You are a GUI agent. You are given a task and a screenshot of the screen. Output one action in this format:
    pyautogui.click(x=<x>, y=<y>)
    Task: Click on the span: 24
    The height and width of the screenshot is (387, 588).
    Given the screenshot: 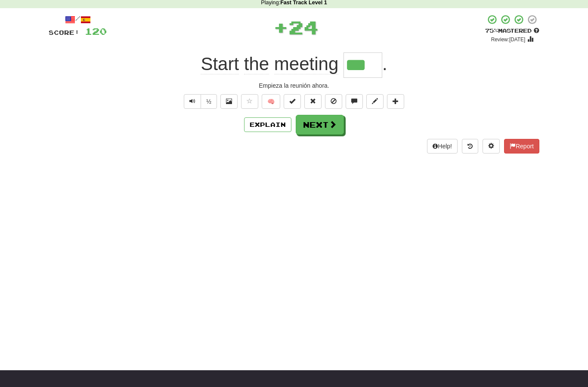 What is the action you would take?
    pyautogui.click(x=304, y=27)
    